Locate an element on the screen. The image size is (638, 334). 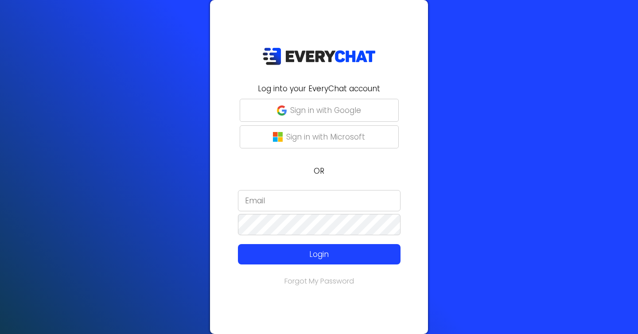
img: google-g.png is located at coordinates (282, 110).